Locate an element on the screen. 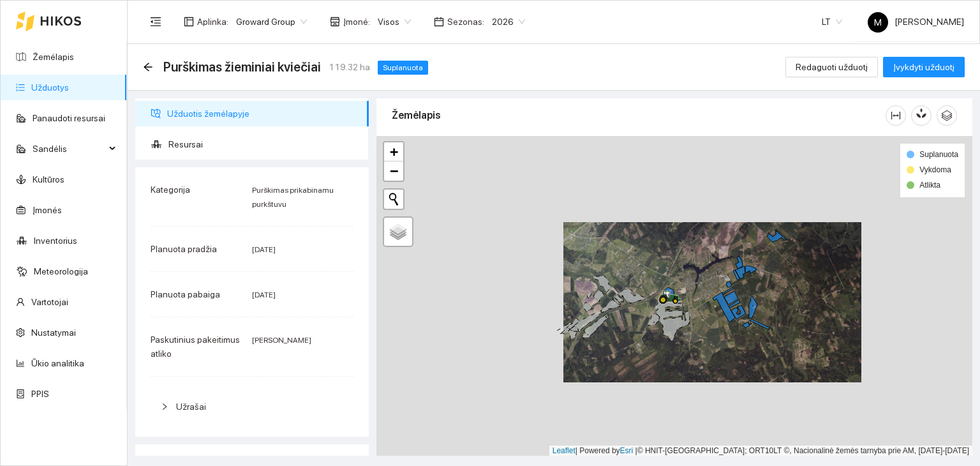 This screenshot has height=466, width=980. span: 2026 is located at coordinates (509, 22).